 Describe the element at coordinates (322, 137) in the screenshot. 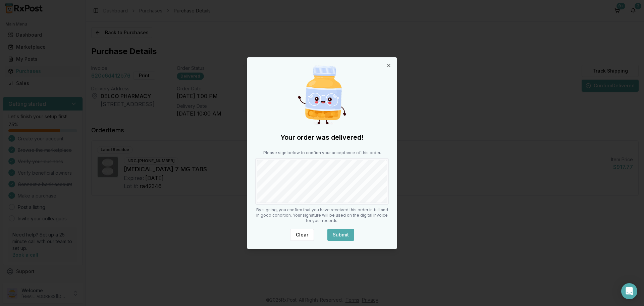

I see `h2: Your order was delivered!` at that location.